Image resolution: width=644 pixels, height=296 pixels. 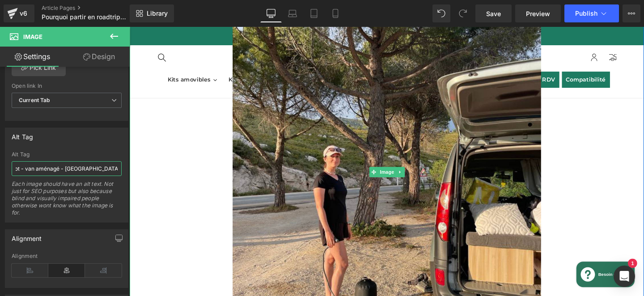 I want to click on input: Your alt tags go here, so click(x=66, y=168).